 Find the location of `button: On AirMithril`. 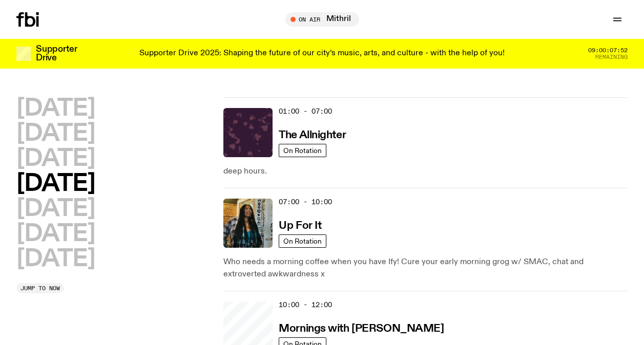

button: On AirMithril is located at coordinates (322, 19).